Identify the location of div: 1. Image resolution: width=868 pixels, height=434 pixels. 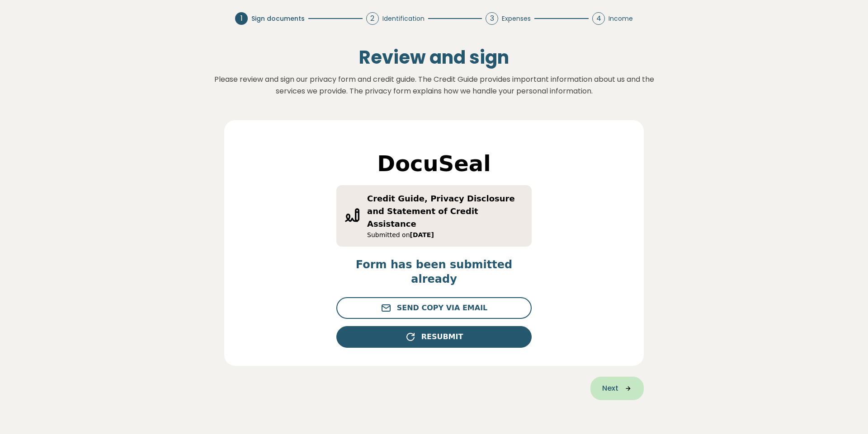
(242, 18).